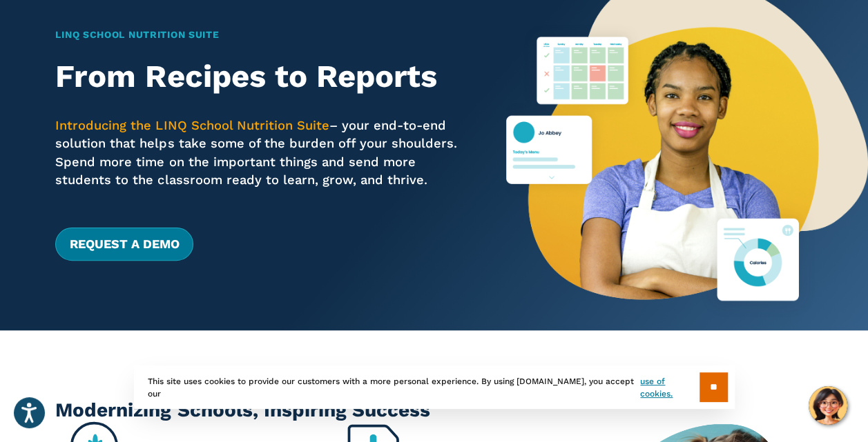 The height and width of the screenshot is (442, 868). What do you see at coordinates (263, 152) in the screenshot?
I see `p: – your end-to-end solution that helps take some of the burden off your shoulders. Spend more time...` at bounding box center [263, 152].